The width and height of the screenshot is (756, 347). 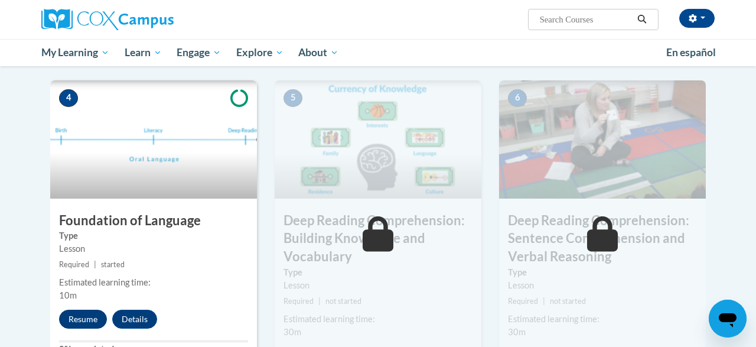 What do you see at coordinates (603, 239) in the screenshot?
I see `h3: Deep Reading Comprehension: Sentence Comprehension and Verbal Reasoning` at bounding box center [603, 239].